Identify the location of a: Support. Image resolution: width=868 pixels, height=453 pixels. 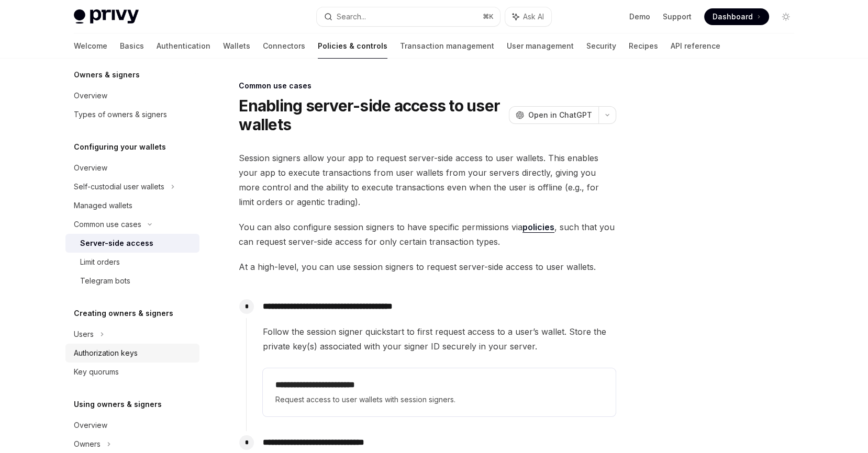
(677, 17).